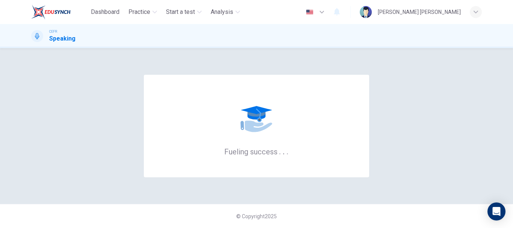  Describe the element at coordinates (53, 32) in the screenshot. I see `span: CEFR` at that location.